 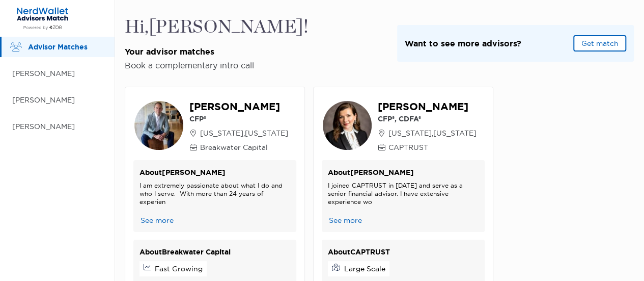 What do you see at coordinates (66, 47) in the screenshot?
I see `p: Advisor Matches` at bounding box center [66, 47].